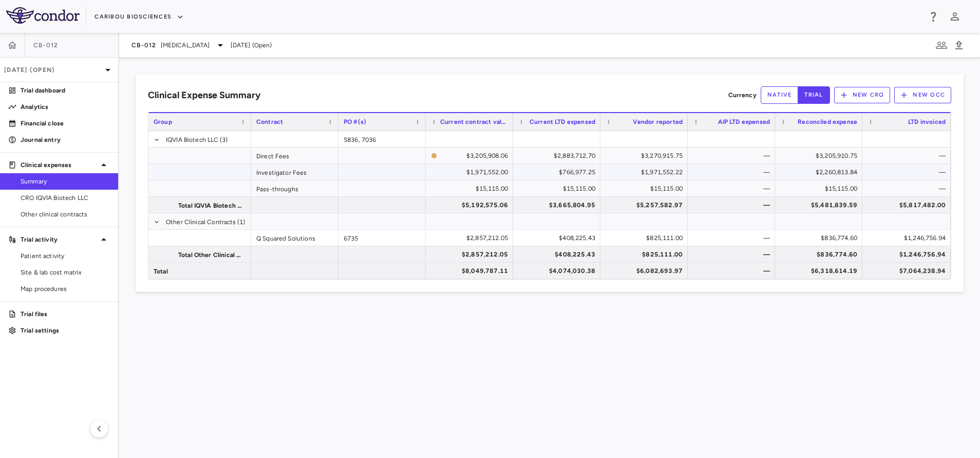  What do you see at coordinates (820, 156) in the screenshot?
I see `div: $3,205,910.75` at bounding box center [820, 156].